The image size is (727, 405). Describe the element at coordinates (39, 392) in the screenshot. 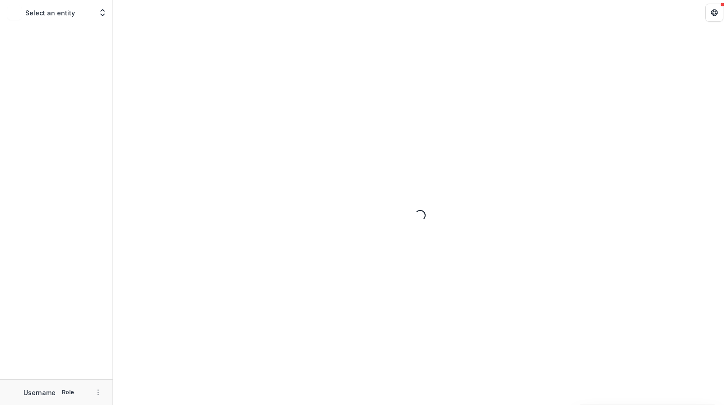

I see `p: Username` at that location.